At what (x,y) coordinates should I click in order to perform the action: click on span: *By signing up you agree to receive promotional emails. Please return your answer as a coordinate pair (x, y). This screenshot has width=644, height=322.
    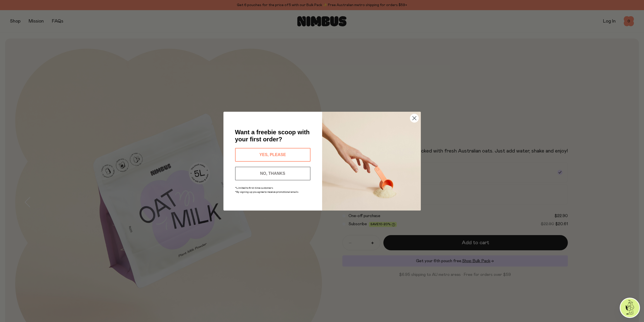
    Looking at the image, I should click on (266, 192).